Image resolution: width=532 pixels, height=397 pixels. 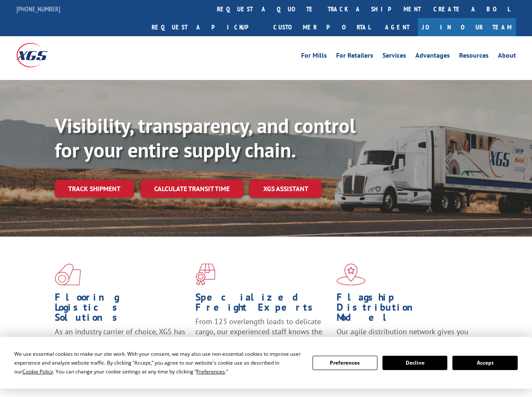 What do you see at coordinates (474, 57) in the screenshot?
I see `a: Resources` at bounding box center [474, 57].